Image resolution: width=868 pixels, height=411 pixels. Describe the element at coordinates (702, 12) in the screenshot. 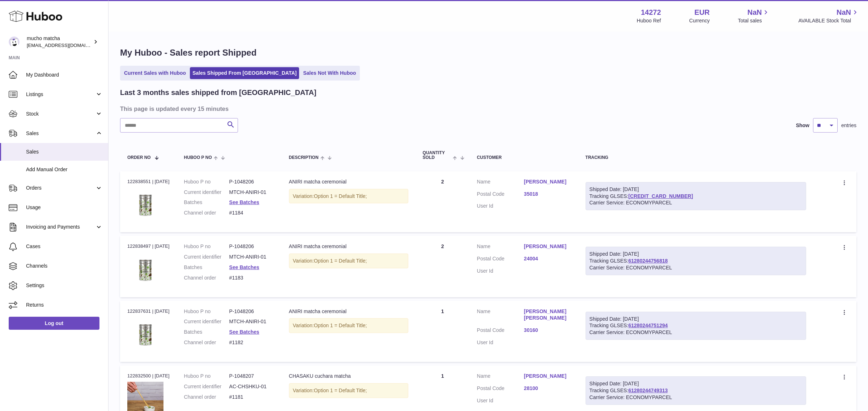

I see `strong: EUR` at that location.